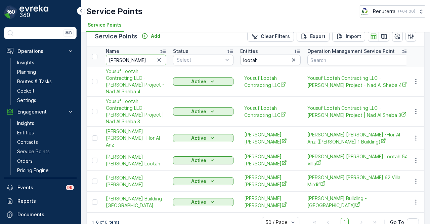 This screenshot has height=224, width=430. Describe the element at coordinates (358, 138) in the screenshot. I see `a: Nasser Ahmed Nasser Lootah -Hor Al Anz (Nasser 1 Building)` at that location.